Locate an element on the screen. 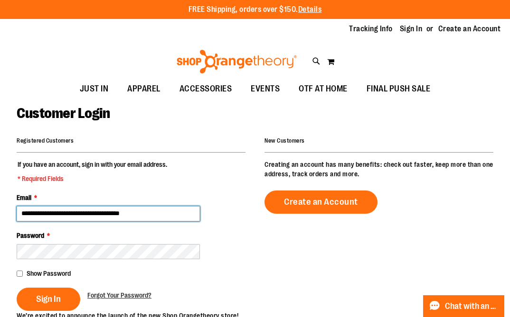  span: Email is located at coordinates (24, 198).